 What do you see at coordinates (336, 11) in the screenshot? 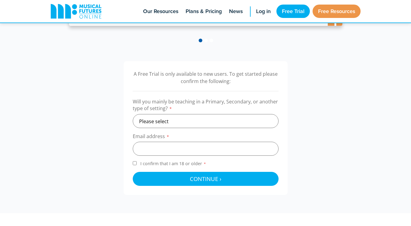
I see `a: Free Resources` at bounding box center [336, 11].